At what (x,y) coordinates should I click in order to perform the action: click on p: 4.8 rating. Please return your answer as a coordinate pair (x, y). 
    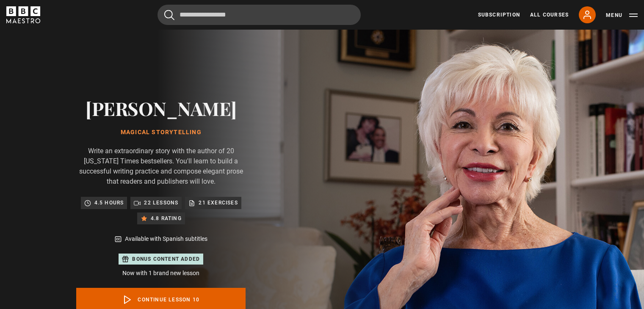
    Looking at the image, I should click on (166, 219).